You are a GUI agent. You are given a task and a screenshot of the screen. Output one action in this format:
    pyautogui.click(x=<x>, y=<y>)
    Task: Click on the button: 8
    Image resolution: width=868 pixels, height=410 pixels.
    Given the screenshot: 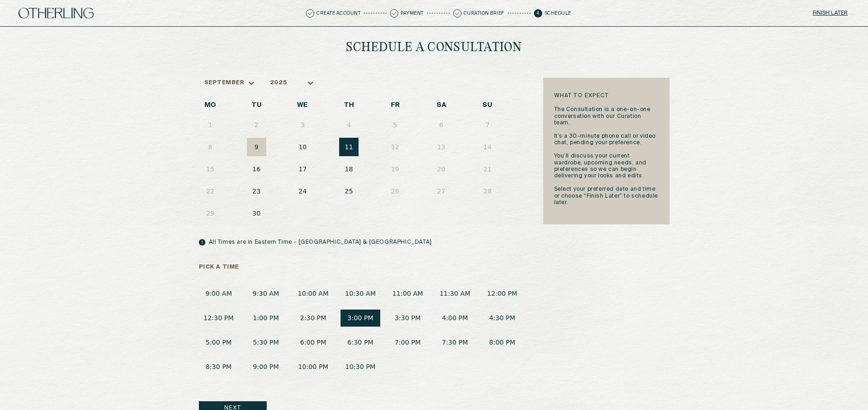 What is the action you would take?
    pyautogui.click(x=210, y=147)
    